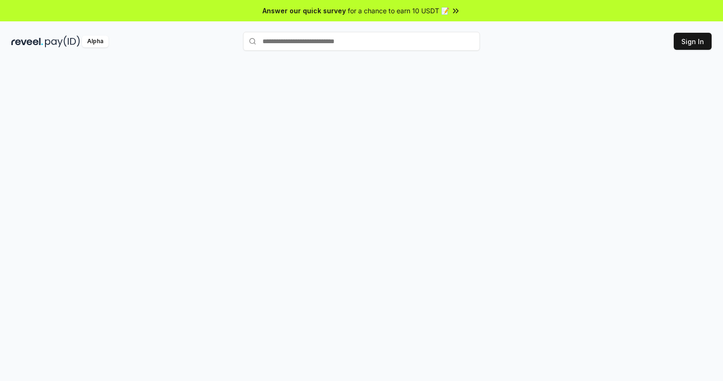 This screenshot has width=723, height=381. What do you see at coordinates (399, 10) in the screenshot?
I see `span: for a chance to earn 10 USDT 📝` at bounding box center [399, 10].